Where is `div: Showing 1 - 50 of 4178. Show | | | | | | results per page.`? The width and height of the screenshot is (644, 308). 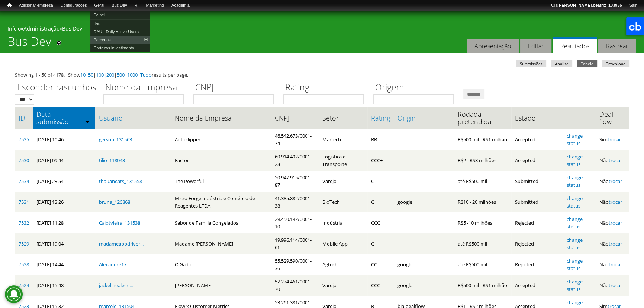
div: Showing 1 - 50 of 4178. Show | | | | | | results per page. is located at coordinates (322, 74).